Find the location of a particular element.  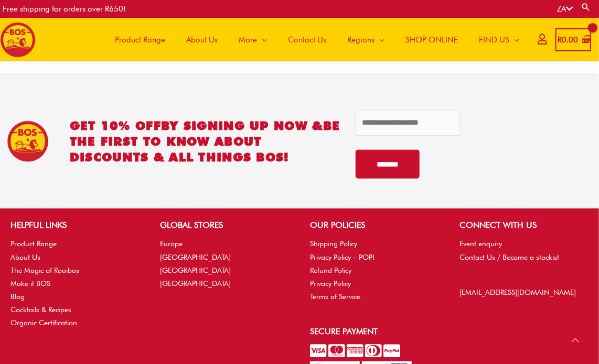

a: SHOP ONLINE is located at coordinates (432, 39).